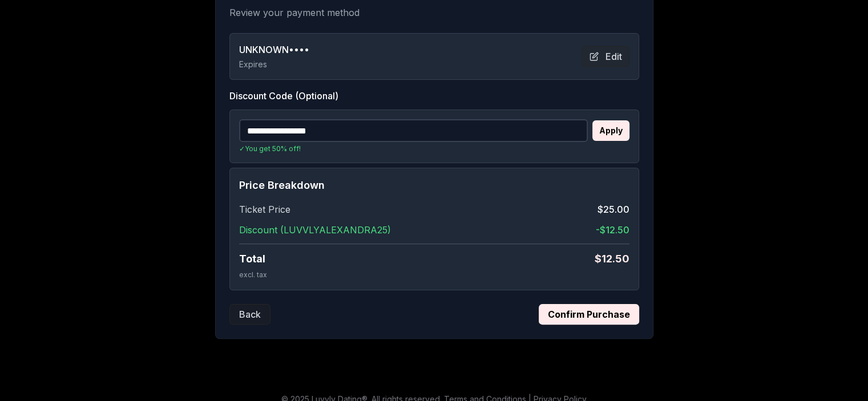 This screenshot has width=868, height=401. I want to click on button: Edit, so click(606, 56).